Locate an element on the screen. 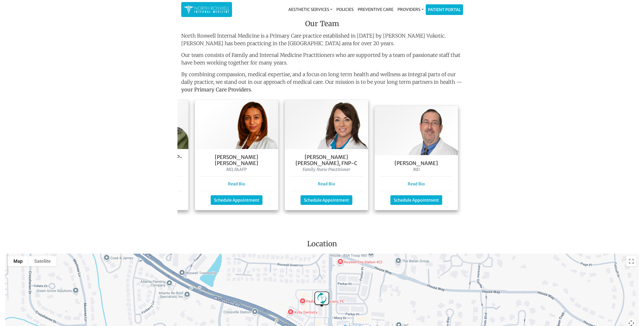 The image size is (644, 326). a: Aesthetic Services is located at coordinates (311, 9).